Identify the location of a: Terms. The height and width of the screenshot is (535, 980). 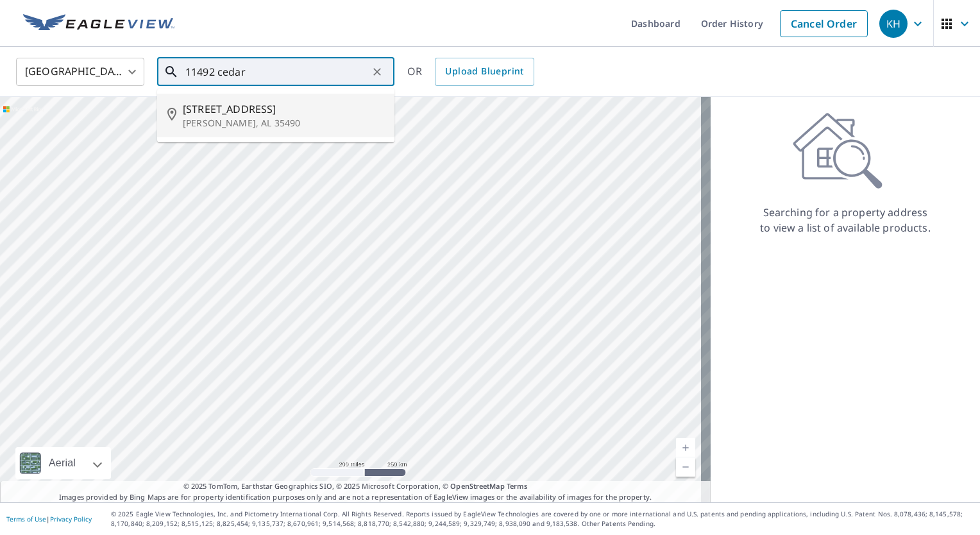
(517, 485).